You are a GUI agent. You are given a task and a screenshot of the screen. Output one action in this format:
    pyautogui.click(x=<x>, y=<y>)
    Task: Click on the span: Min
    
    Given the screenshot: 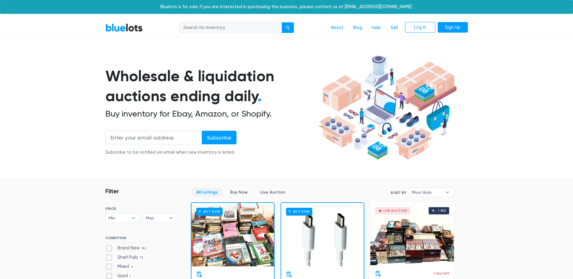 What is the action you would take?
    pyautogui.click(x=119, y=218)
    